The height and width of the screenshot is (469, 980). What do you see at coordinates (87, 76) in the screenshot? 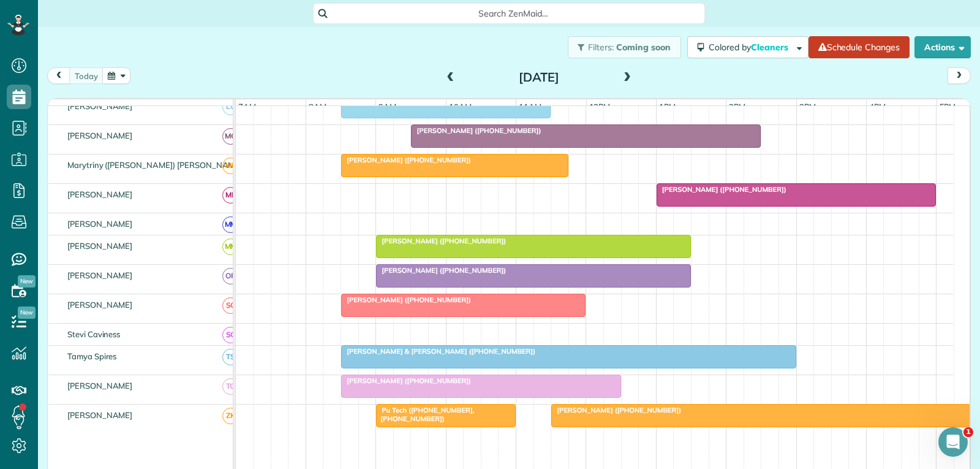
I see `button: today` at bounding box center [87, 76].